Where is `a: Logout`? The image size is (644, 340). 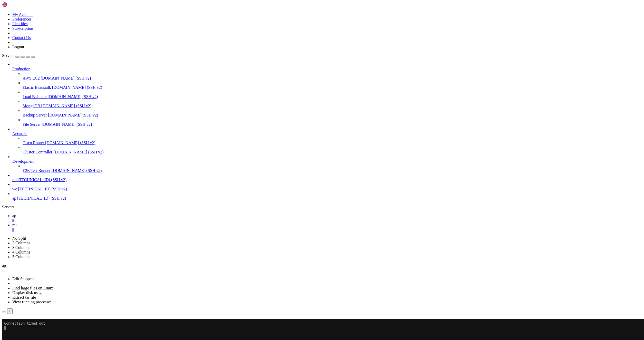
a: Logout is located at coordinates (18, 47).